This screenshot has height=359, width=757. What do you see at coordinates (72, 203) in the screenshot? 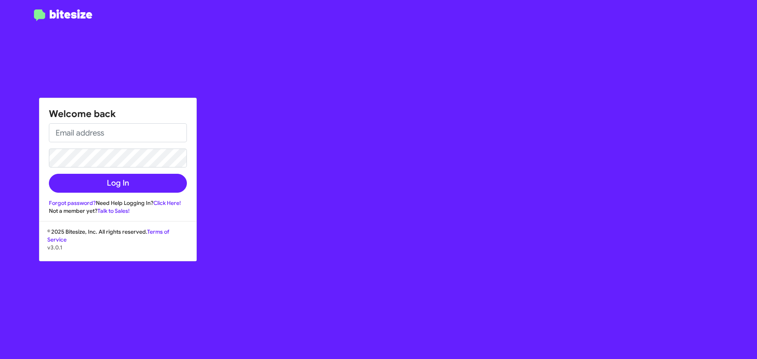
I see `a: Forgot password?` at bounding box center [72, 203].